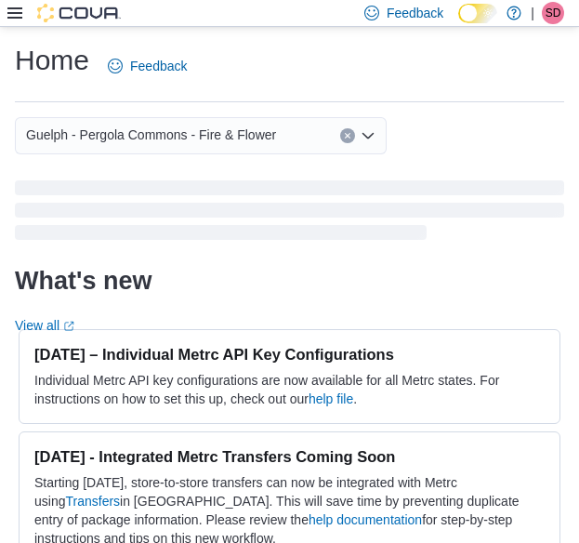  I want to click on a: Transfers, so click(92, 501).